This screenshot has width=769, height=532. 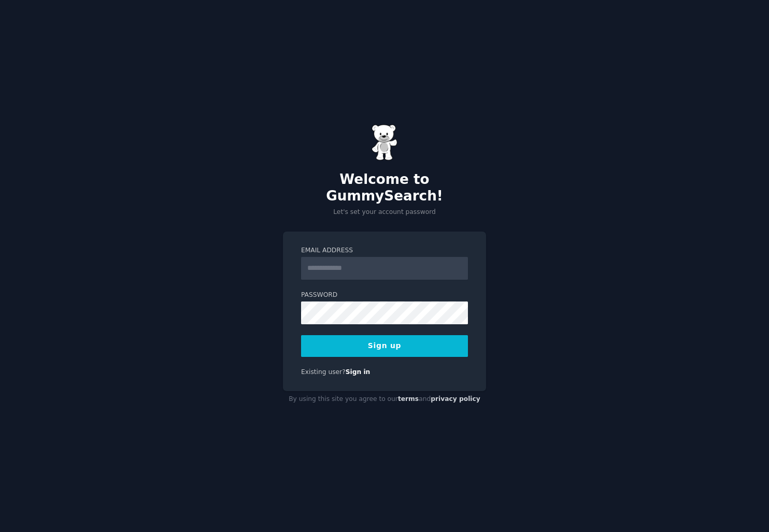 What do you see at coordinates (384, 143) in the screenshot?
I see `img: Gummy Bear` at bounding box center [384, 143].